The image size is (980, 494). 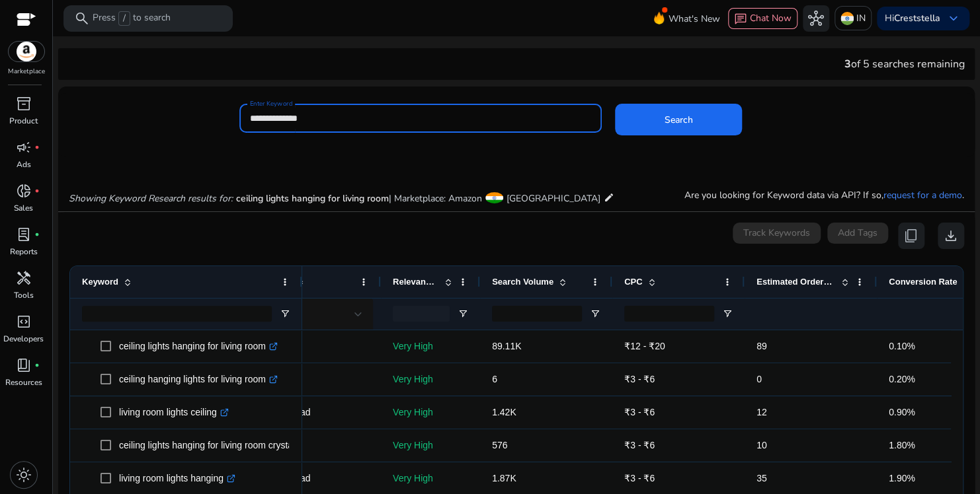 I want to click on span: inventory_2, so click(x=24, y=104).